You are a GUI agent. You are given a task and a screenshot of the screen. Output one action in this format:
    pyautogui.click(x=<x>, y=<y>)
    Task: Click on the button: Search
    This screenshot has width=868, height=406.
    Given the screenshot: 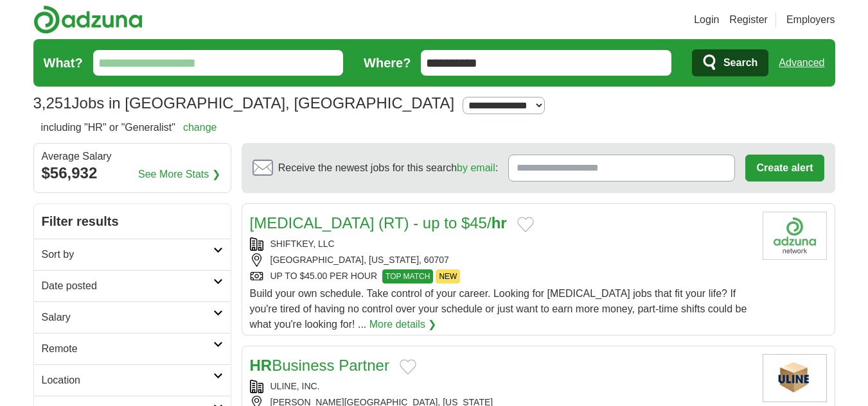 What is the action you would take?
    pyautogui.click(x=729, y=63)
    